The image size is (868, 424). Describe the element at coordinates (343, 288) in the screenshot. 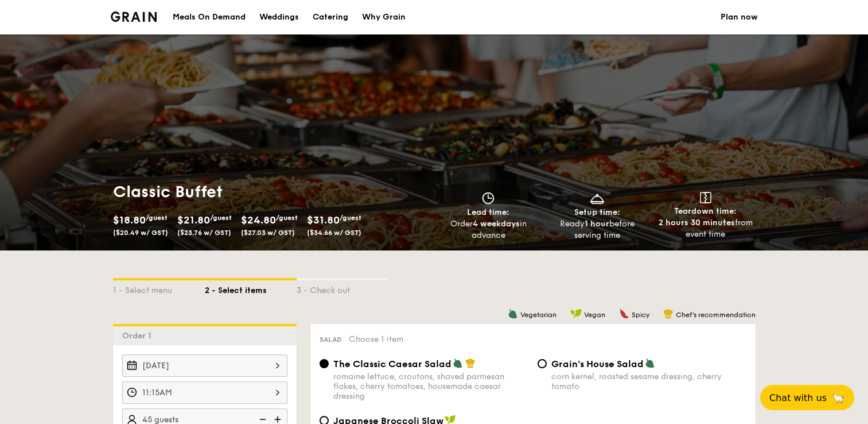

I see `div: 3 - Check out` at that location.